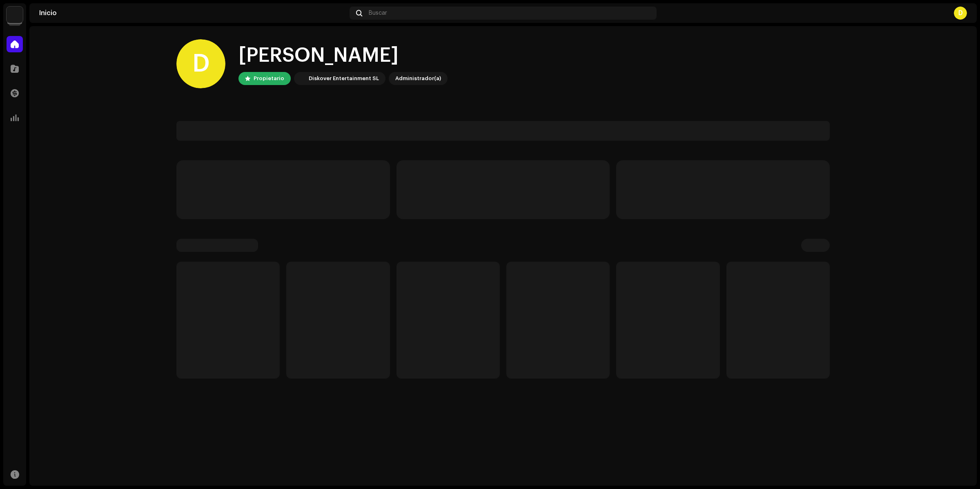 This screenshot has height=489, width=980. Describe the element at coordinates (268, 78) in the screenshot. I see `div: Propietario` at that location.